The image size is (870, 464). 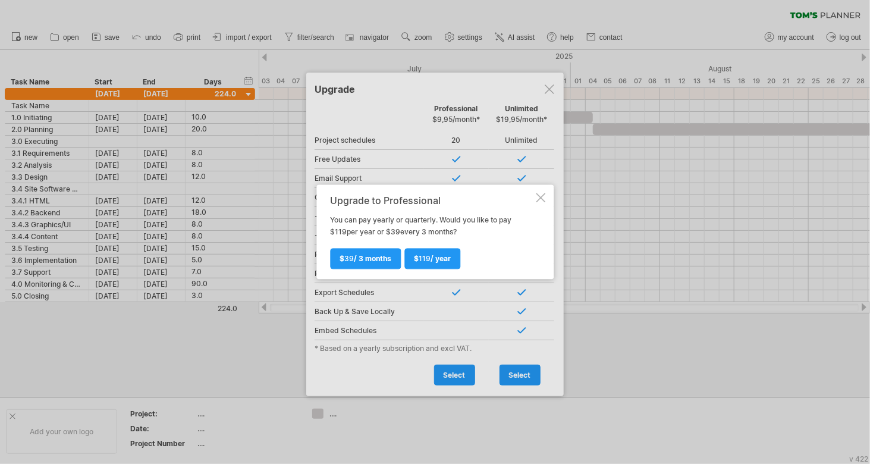 I want to click on div: You can pay yearly or quarterly. Would you like to pay $ per year or $ every 3 months?, so click(x=432, y=232).